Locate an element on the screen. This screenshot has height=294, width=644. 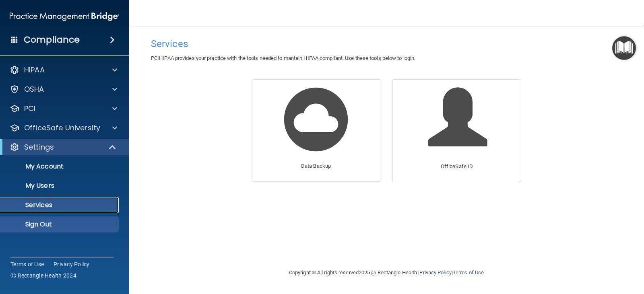
p: OfficeSafe ID is located at coordinates (457, 167).